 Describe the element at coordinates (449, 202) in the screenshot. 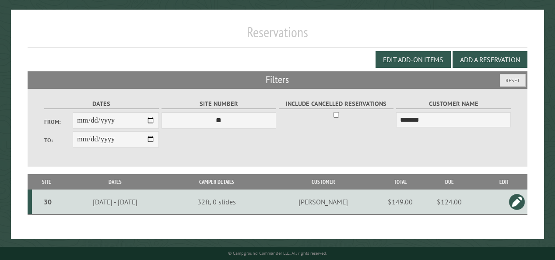

I see `td: $124.00` at that location.